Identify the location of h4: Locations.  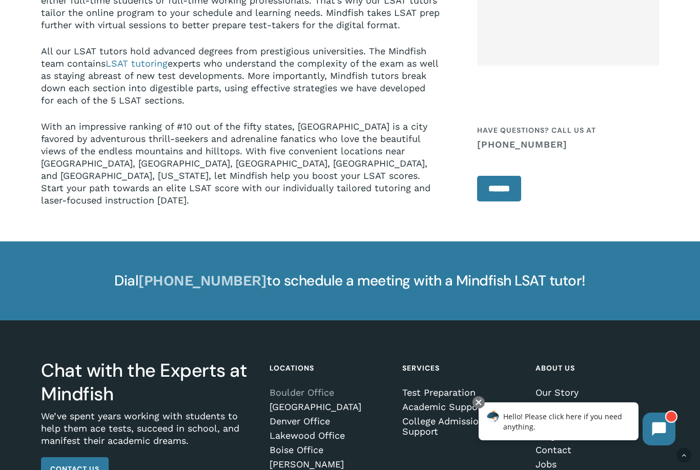
(329, 368).